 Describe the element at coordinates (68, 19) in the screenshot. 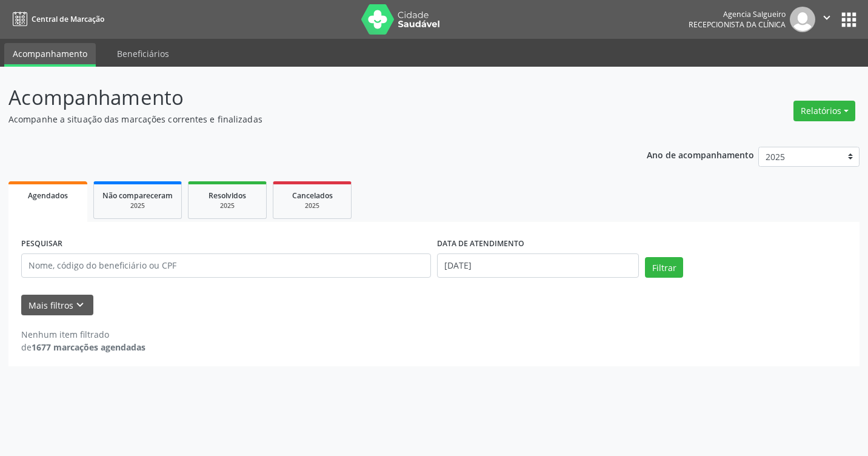

I see `span: Central de Marcação` at that location.